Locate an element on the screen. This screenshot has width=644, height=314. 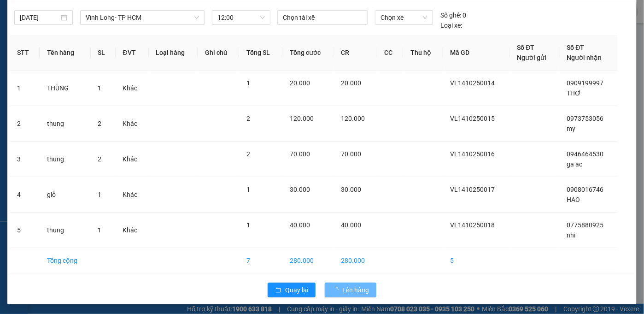
span: VL1410250017 is located at coordinates (472, 189).